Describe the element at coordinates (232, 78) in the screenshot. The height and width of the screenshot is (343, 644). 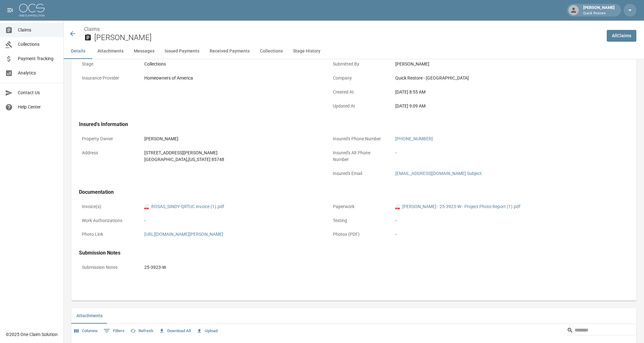
I see `div: Homeowners of America` at that location.